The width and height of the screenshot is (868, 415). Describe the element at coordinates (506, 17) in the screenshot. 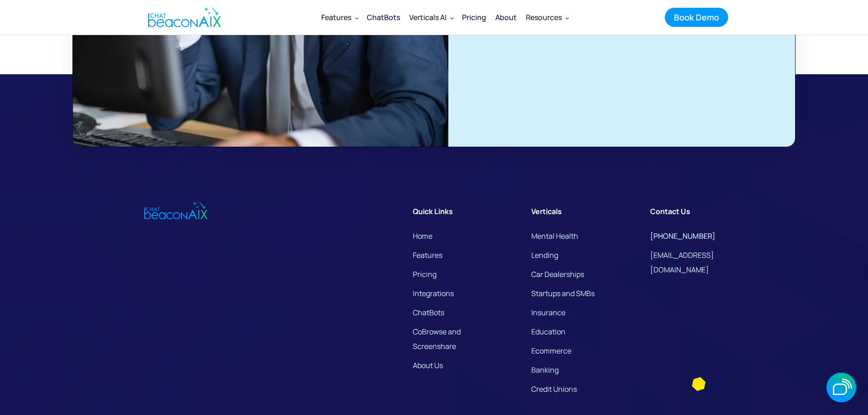

I see `div: About` at that location.